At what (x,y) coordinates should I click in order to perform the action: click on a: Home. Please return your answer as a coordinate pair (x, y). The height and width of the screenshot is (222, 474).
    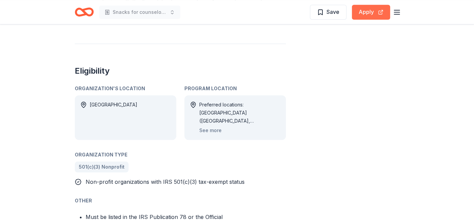
    Looking at the image, I should click on (84, 12).